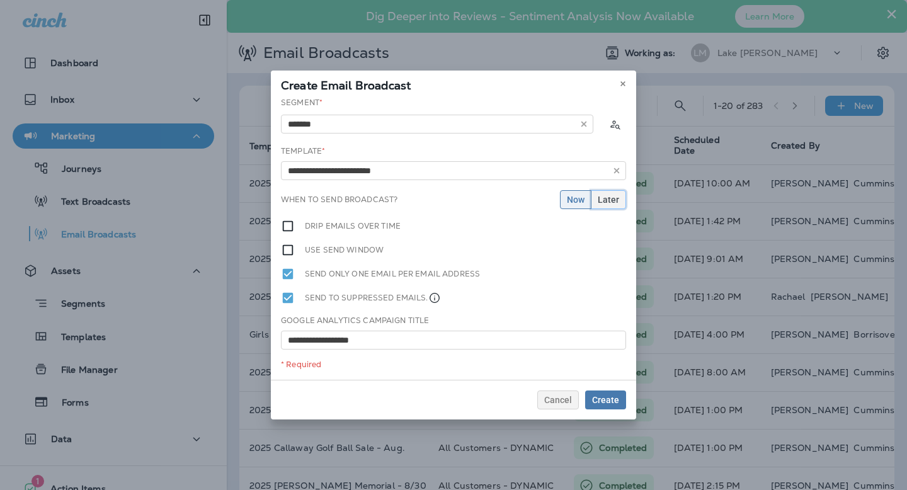 Image resolution: width=907 pixels, height=490 pixels. What do you see at coordinates (576, 200) in the screenshot?
I see `span: Now` at bounding box center [576, 200].